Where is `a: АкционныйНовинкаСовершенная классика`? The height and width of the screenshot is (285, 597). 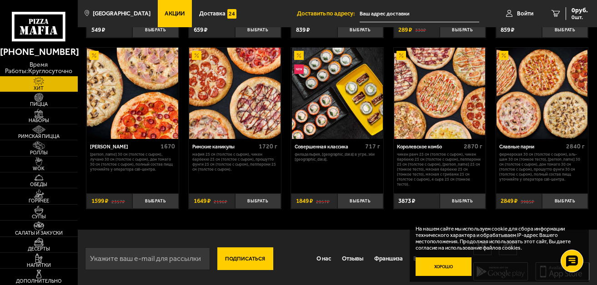 a: АкционныйНовинкаСовершенная классика is located at coordinates (337, 93).